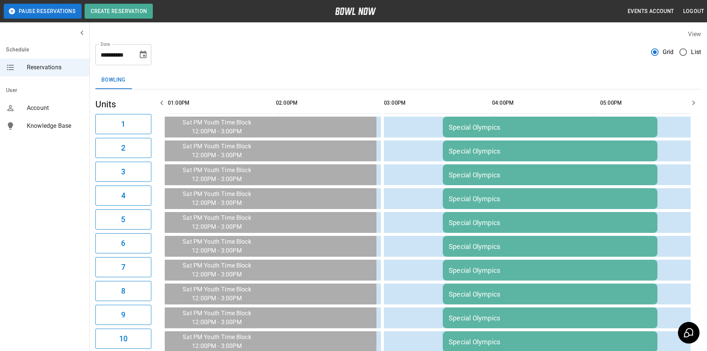  I want to click on h6: 5, so click(123, 220).